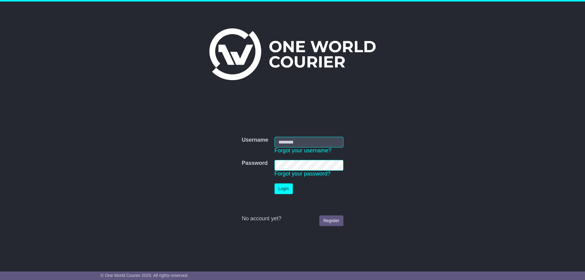 The width and height of the screenshot is (585, 280). I want to click on a: Forgot your password?, so click(302, 174).